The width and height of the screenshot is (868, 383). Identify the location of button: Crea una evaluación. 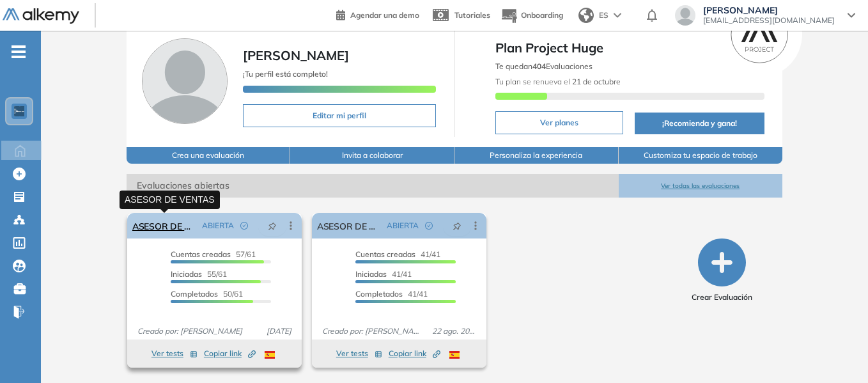
(209, 155).